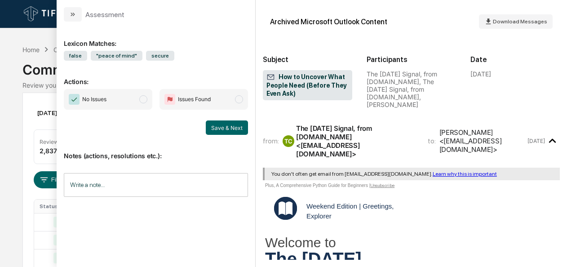 The height and width of the screenshot is (267, 567). What do you see at coordinates (74, 99) in the screenshot?
I see `img: Checkmark` at bounding box center [74, 99].